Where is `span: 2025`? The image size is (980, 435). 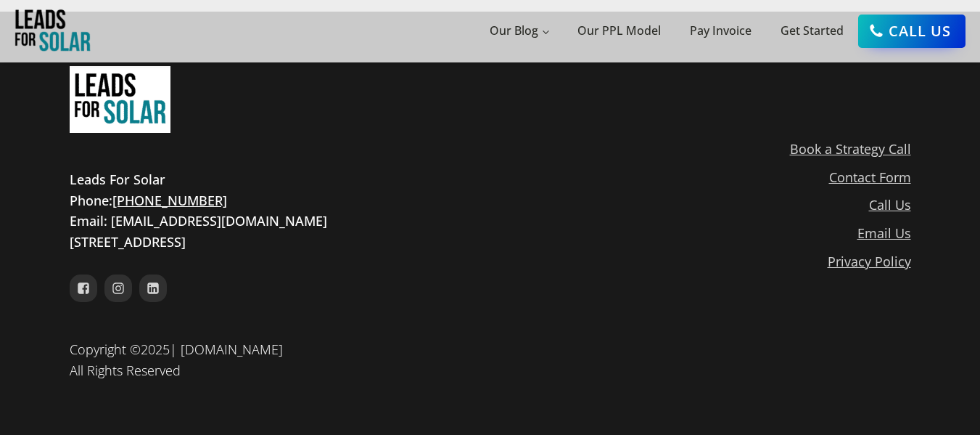
span: 2025 is located at coordinates (155, 350).